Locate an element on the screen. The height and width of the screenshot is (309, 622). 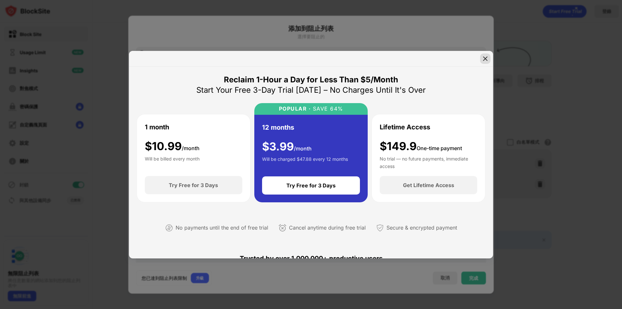
img: cancel-anytime is located at coordinates (283, 228).